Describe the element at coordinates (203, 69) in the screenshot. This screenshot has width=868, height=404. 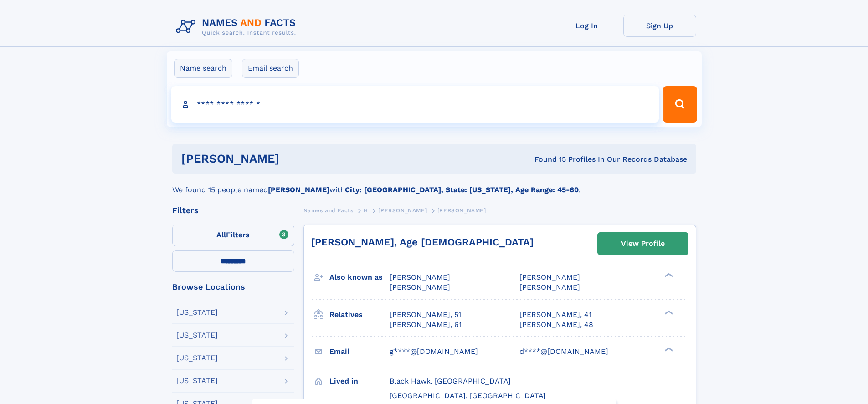
I see `label: Name search` at that location.